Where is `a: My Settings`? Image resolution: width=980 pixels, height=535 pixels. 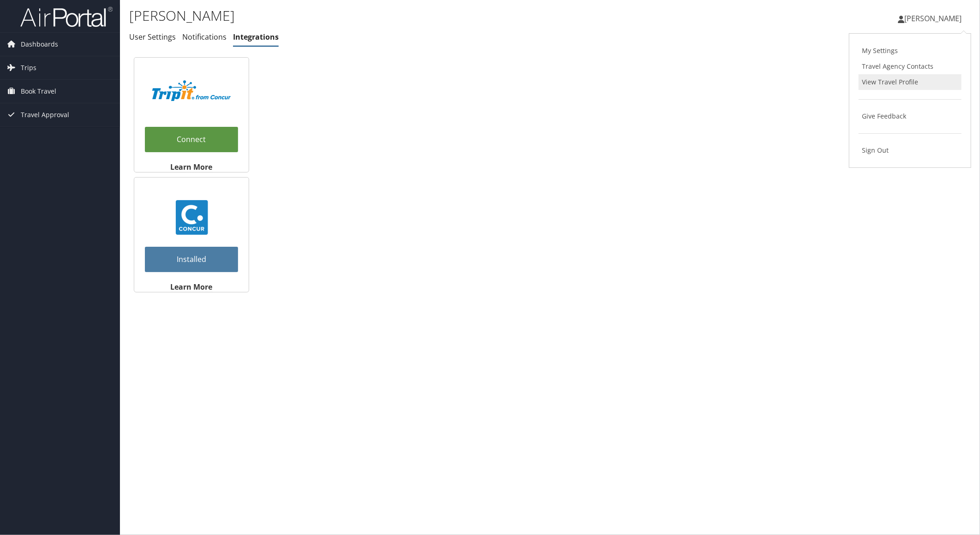 a: My Settings is located at coordinates (910, 50).